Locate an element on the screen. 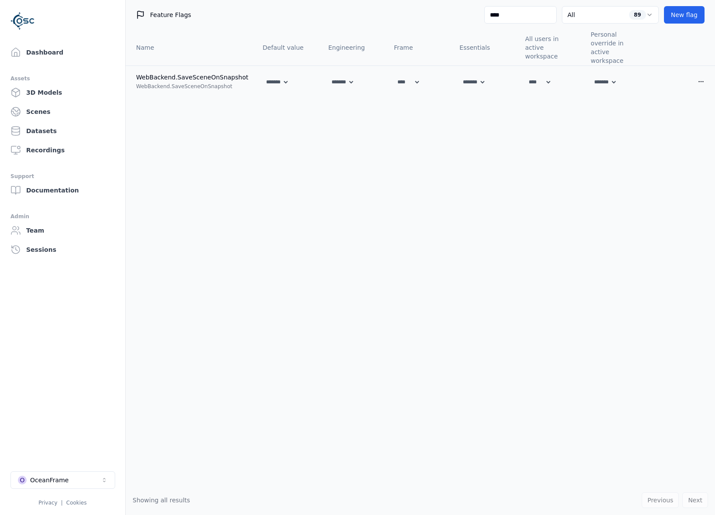 The height and width of the screenshot is (515, 715). a: Privacy is located at coordinates (48, 503).